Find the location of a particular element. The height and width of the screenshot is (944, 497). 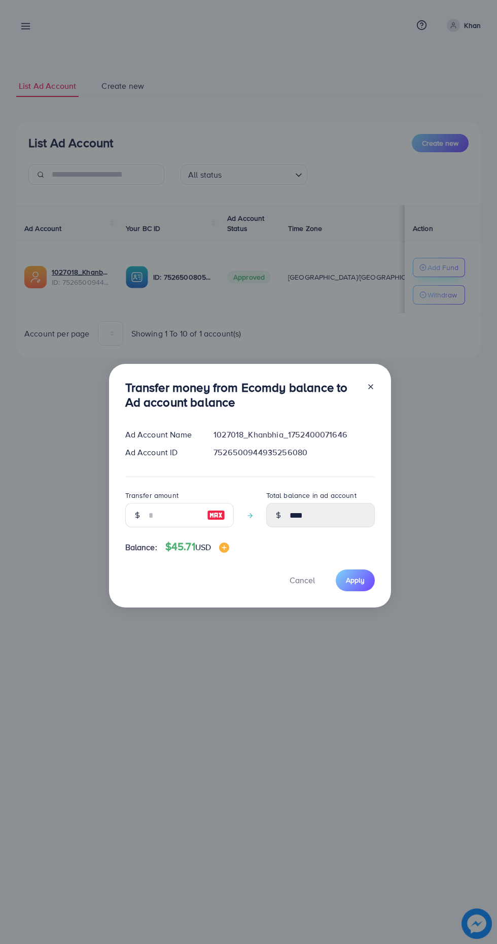

span: Apply is located at coordinates (355, 580).